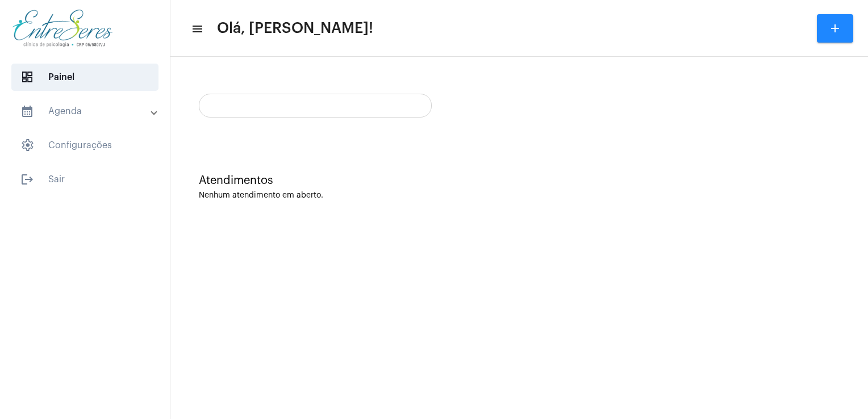 Image resolution: width=868 pixels, height=419 pixels. I want to click on img: aa27006a-a7e4-c883-abf8-315c10fe6841.png, so click(62, 28).